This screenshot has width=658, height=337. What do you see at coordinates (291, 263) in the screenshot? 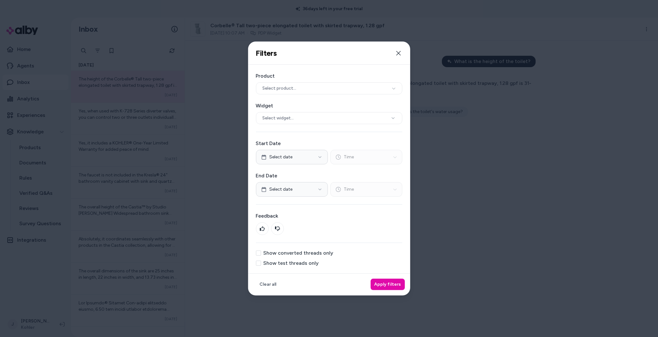
I see `label: Show test threads only` at bounding box center [291, 263].